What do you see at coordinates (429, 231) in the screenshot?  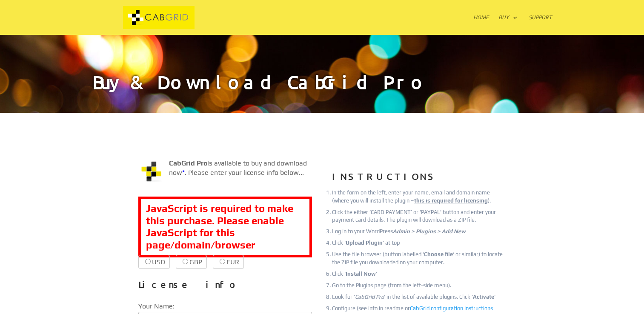 I see `em: Admin > Plugins > Add New` at bounding box center [429, 231].